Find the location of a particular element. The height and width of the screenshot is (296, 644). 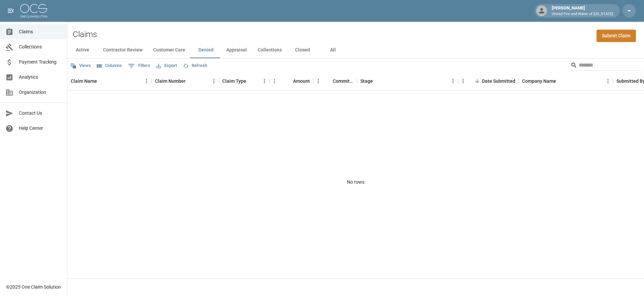

span: Contact Us is located at coordinates (40, 113).